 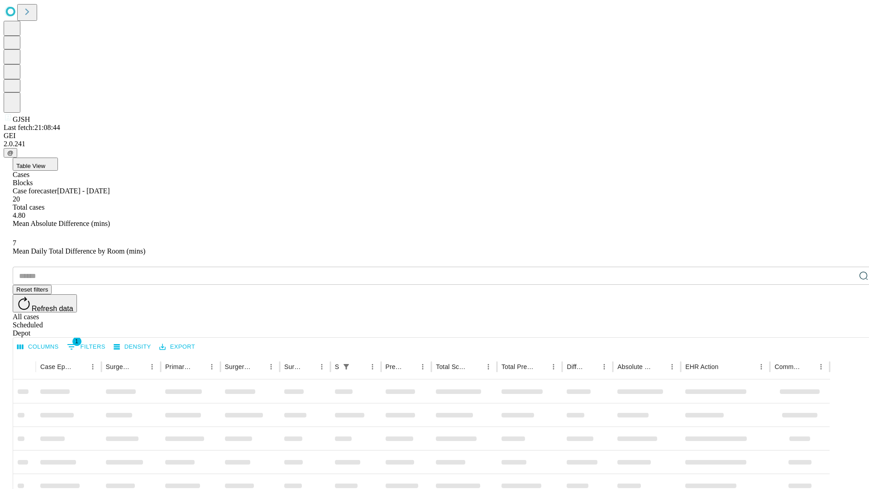 What do you see at coordinates (29, 207) in the screenshot?
I see `span: Total cases` at bounding box center [29, 207].